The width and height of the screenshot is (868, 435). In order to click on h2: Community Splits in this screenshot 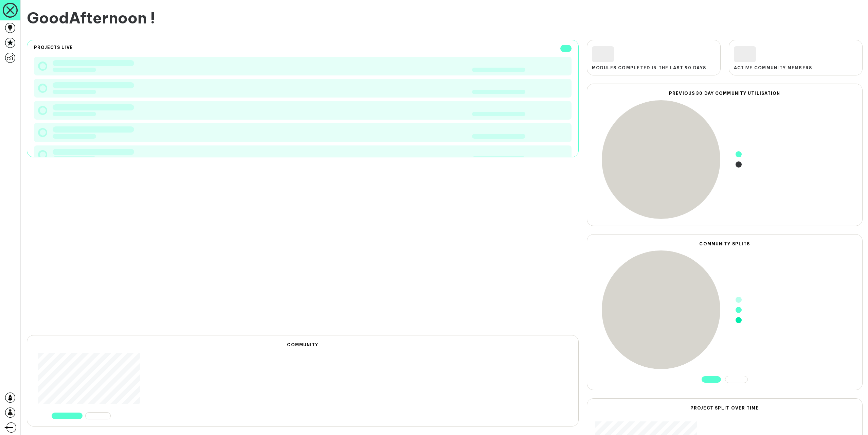, I will do `click(724, 243)`.